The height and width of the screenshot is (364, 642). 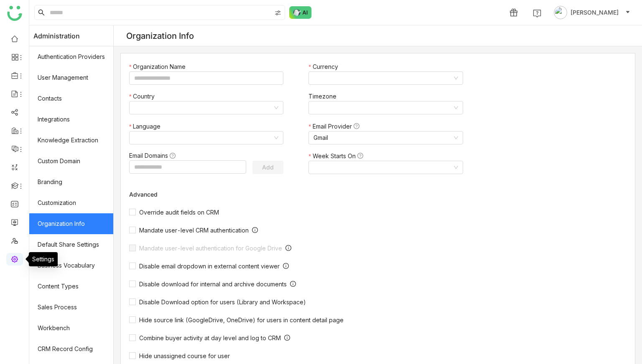 What do you see at coordinates (213, 284) in the screenshot?
I see `span: Disable download for internal and archive documents` at bounding box center [213, 284].